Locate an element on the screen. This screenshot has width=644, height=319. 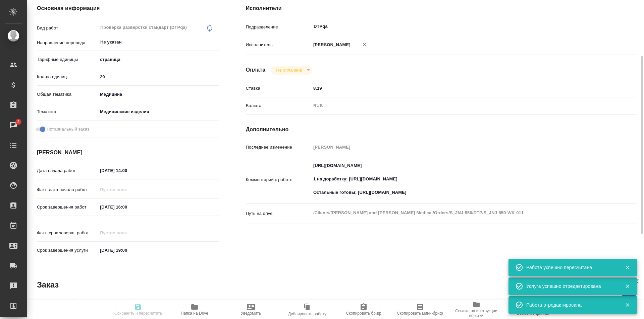
h4: Исполнители is located at coordinates (441, 8).